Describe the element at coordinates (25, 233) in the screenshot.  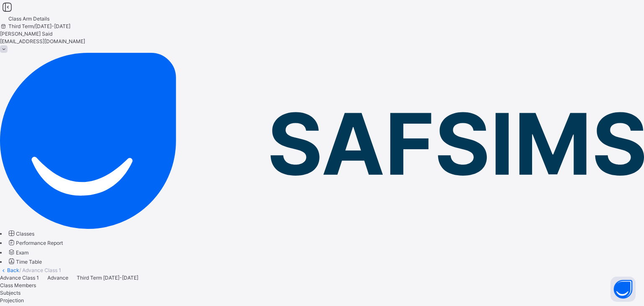
I see `span: Classes` at that location.